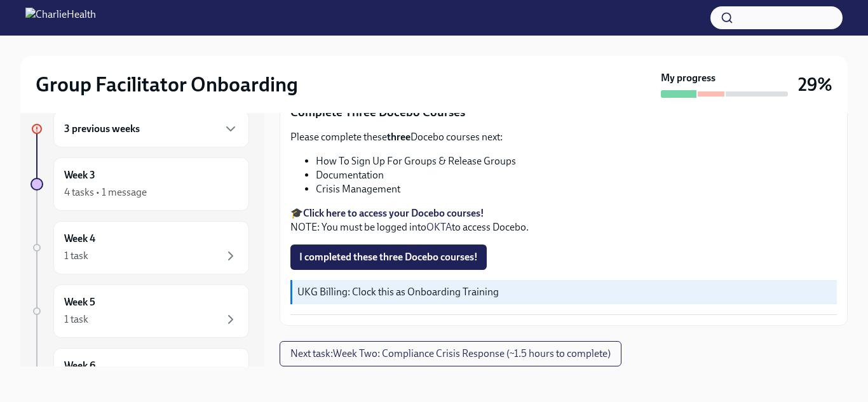  I want to click on a: Week 41 task, so click(140, 248).